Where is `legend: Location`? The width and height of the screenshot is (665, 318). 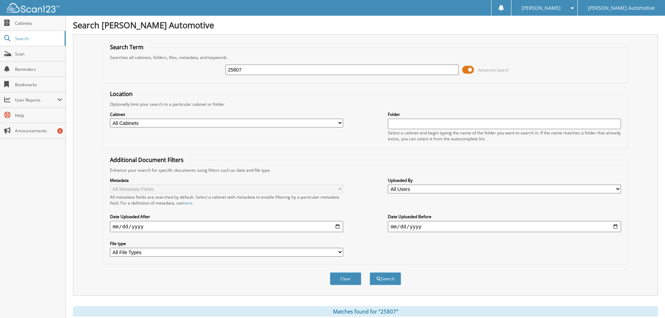 legend: Location is located at coordinates (121, 94).